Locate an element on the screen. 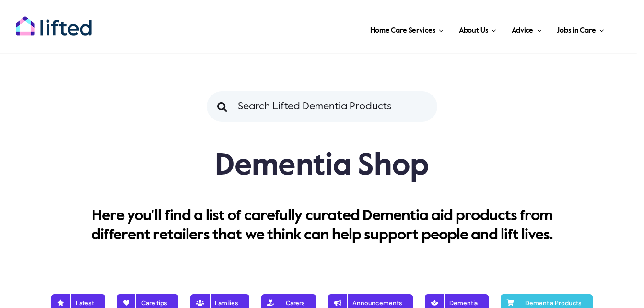 Image resolution: width=644 pixels, height=308 pixels. a: lifted-logo is located at coordinates (53, 21).